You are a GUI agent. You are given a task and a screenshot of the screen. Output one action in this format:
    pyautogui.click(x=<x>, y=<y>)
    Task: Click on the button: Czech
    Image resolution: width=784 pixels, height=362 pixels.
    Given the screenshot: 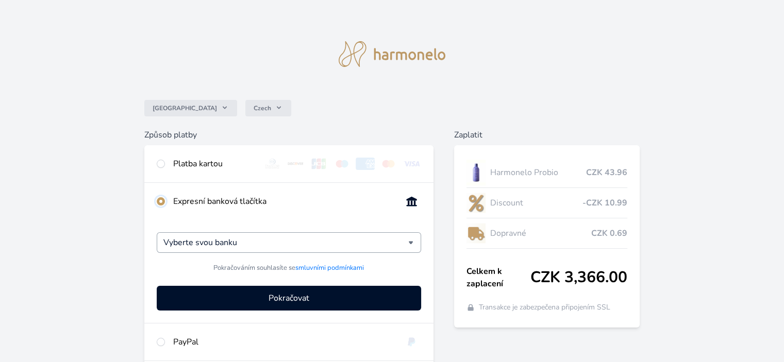 What is the action you would take?
    pyautogui.click(x=268, y=108)
    